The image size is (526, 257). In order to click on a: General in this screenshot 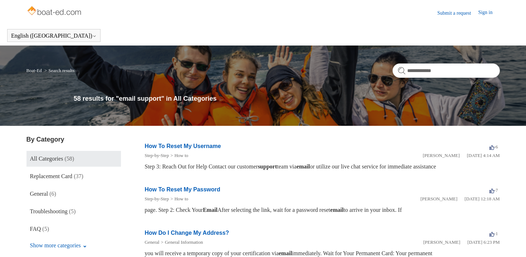, I will do `click(152, 242)`.